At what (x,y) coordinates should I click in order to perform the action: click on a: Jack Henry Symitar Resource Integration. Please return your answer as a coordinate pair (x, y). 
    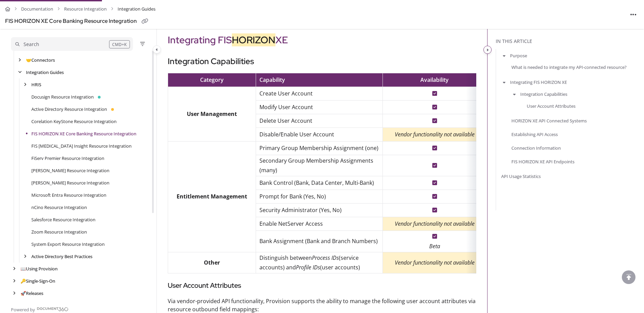
    Looking at the image, I should click on (70, 183).